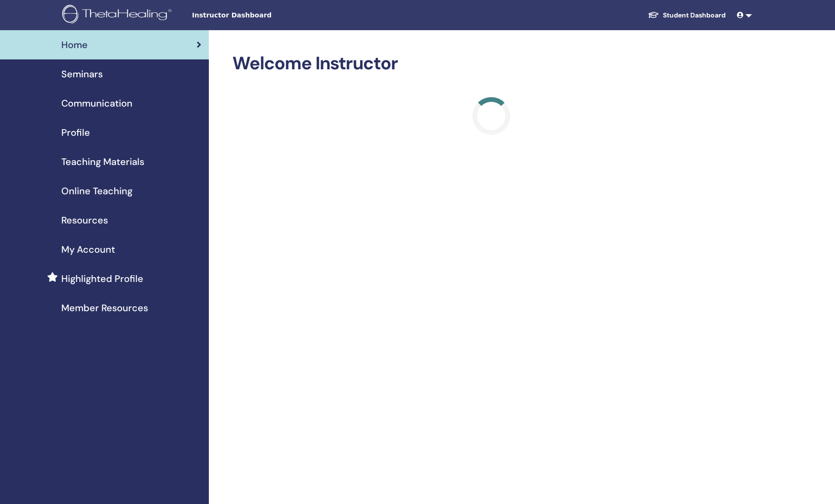  I want to click on span: Instructor Dashboard, so click(262, 15).